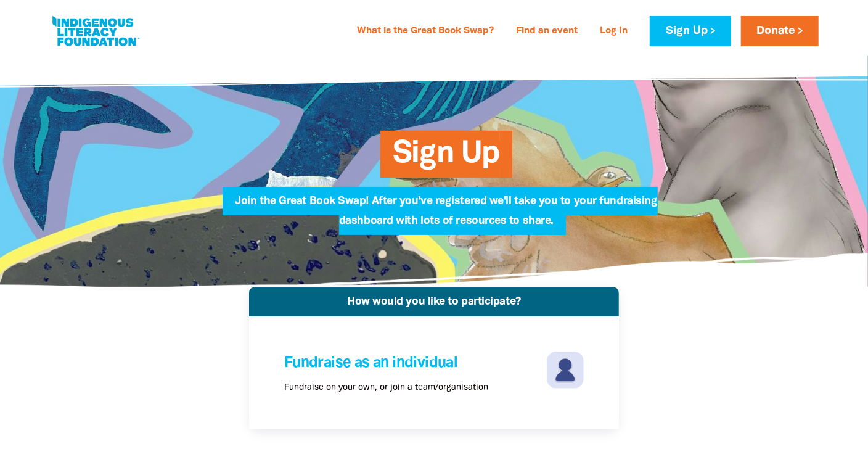 Image resolution: width=868 pixels, height=449 pixels. Describe the element at coordinates (565, 370) in the screenshot. I see `img: individuals-svg-4fa13e.svg` at that location.